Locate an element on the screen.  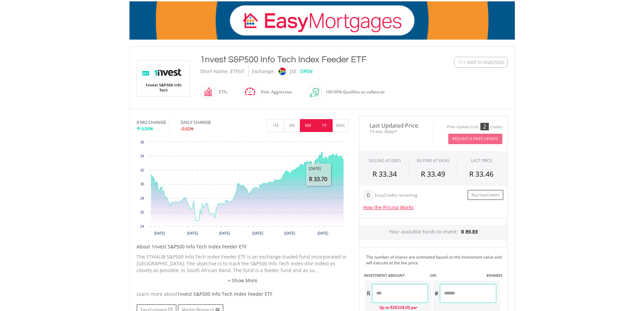
label: -OR- is located at coordinates (433, 276).